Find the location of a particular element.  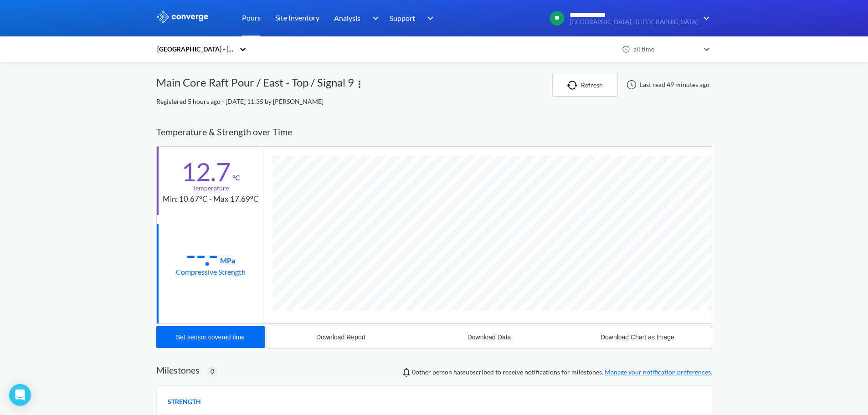

div: Min: 10.67°C - Max 17.69°C is located at coordinates (210, 199).